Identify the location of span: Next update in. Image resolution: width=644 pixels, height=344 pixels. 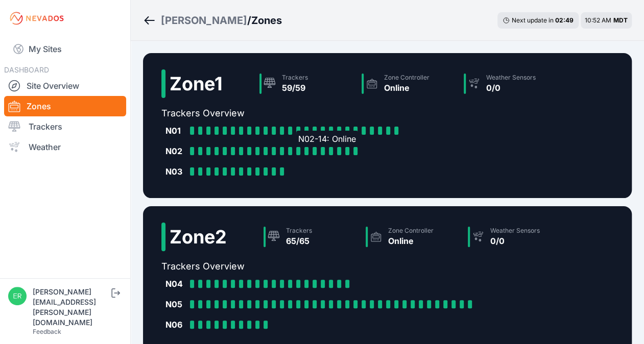
(533, 20).